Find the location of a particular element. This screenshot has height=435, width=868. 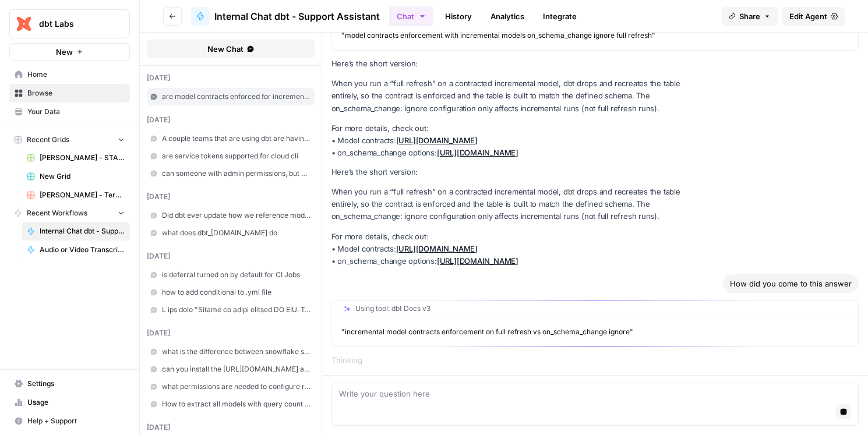

span: New Grid is located at coordinates (82, 177).